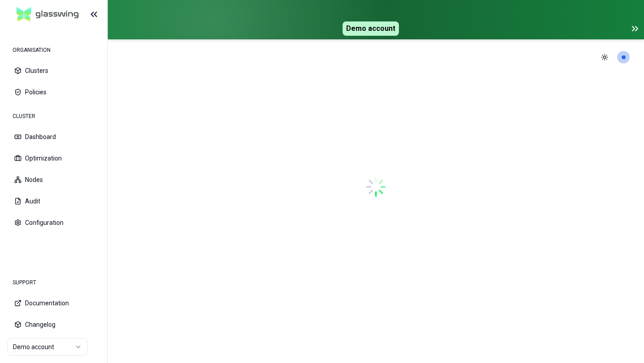  What do you see at coordinates (54, 223) in the screenshot?
I see `button: Configuration` at bounding box center [54, 223].